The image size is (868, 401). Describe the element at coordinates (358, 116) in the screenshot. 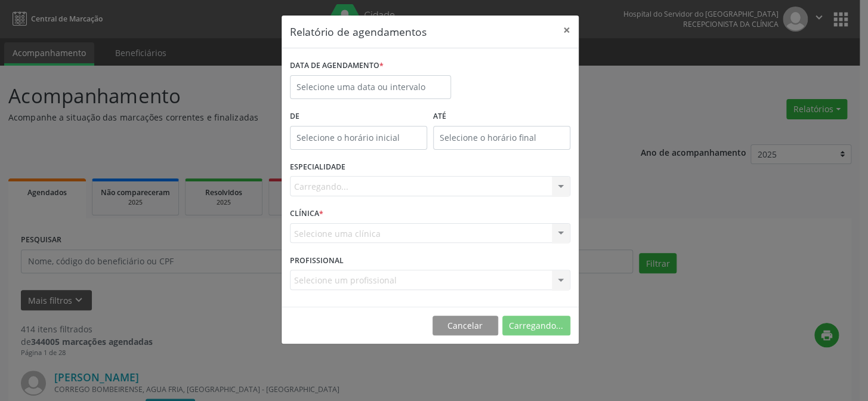

I see `label: De` at that location.